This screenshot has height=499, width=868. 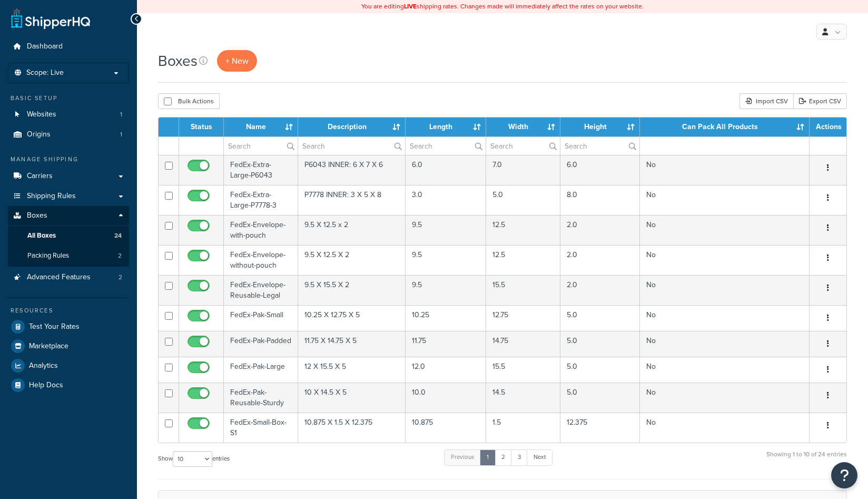 I want to click on td: 9.5, so click(x=445, y=260).